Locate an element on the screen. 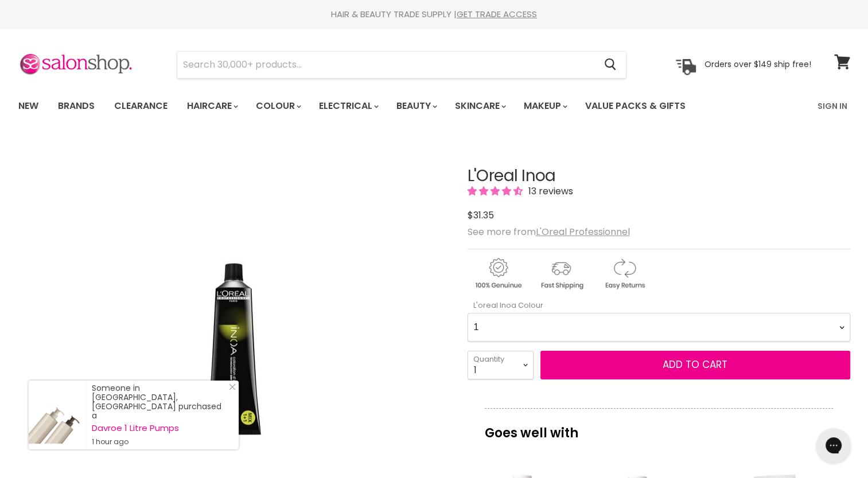 The height and width of the screenshot is (478, 868). a: Davroe 1 Litre Pumps is located at coordinates (159, 428).